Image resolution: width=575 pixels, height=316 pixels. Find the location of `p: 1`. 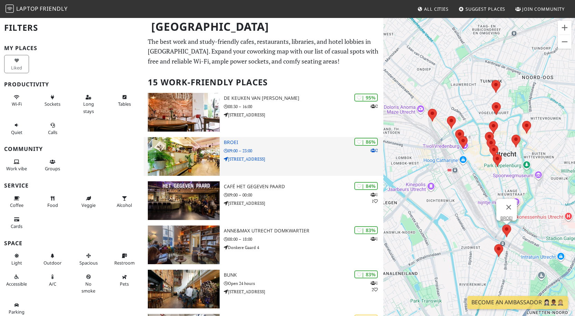

p: 1 is located at coordinates (374, 238).